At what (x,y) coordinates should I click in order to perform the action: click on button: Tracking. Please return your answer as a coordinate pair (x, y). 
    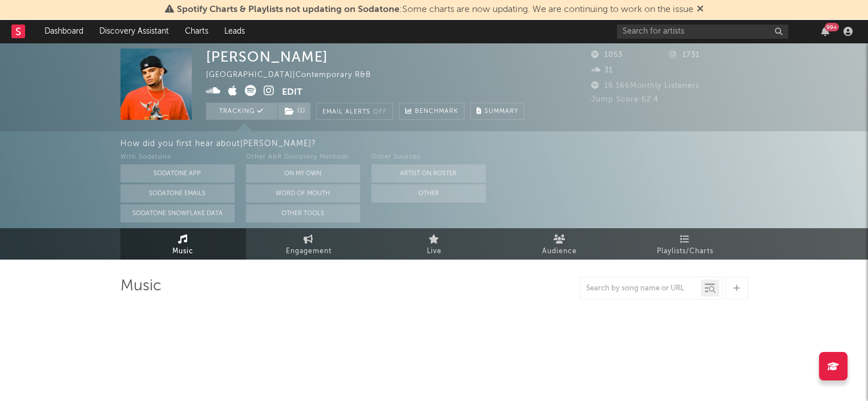
    Looking at the image, I should click on (242, 111).